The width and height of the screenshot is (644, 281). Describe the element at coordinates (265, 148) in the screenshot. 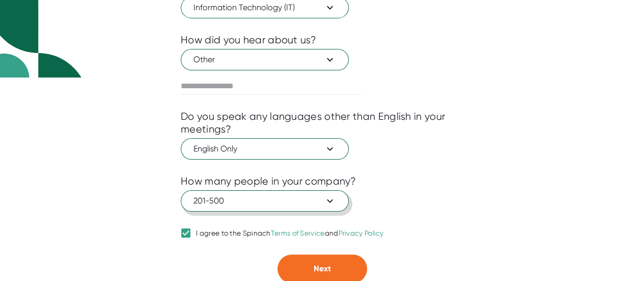

I see `button: English Only` at that location.